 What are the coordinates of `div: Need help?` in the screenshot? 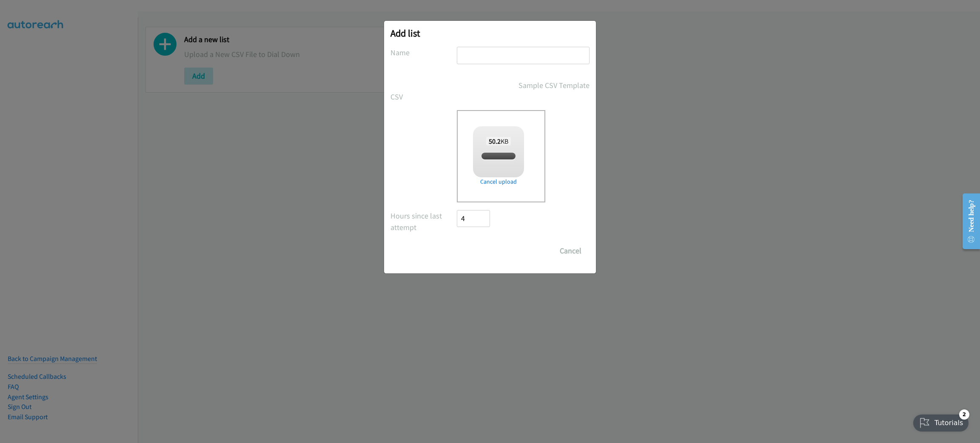 It's located at (16, 29).